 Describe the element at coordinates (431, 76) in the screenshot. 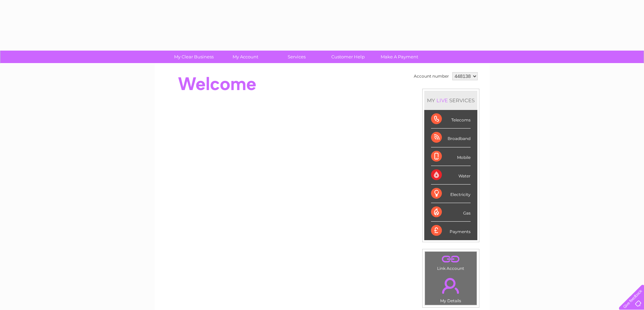

I see `td: Account number` at that location.